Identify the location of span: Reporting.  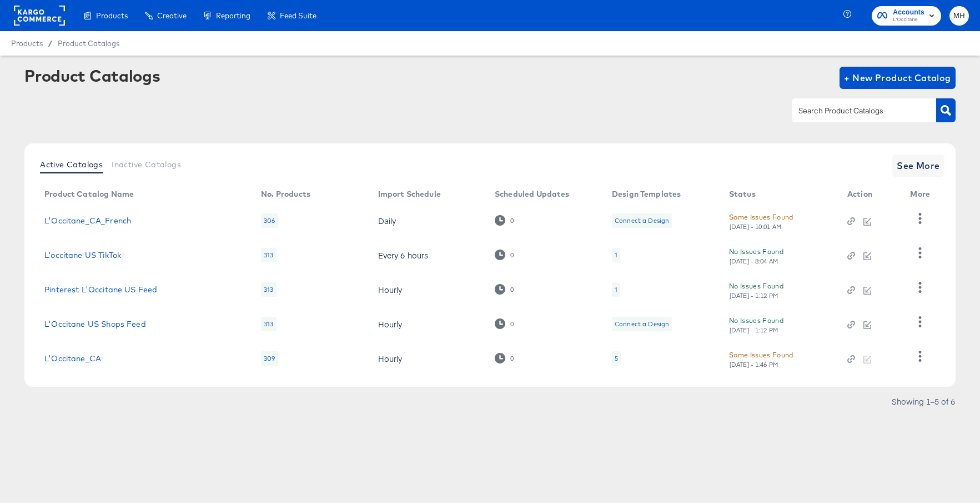
(233, 16).